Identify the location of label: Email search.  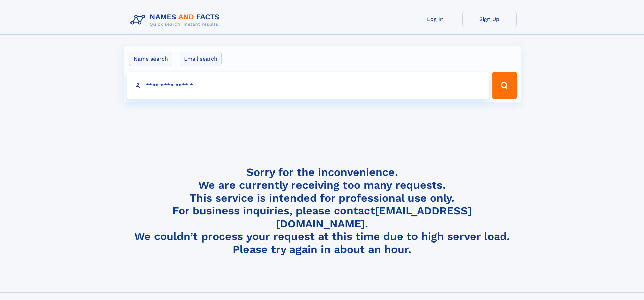
(201, 59).